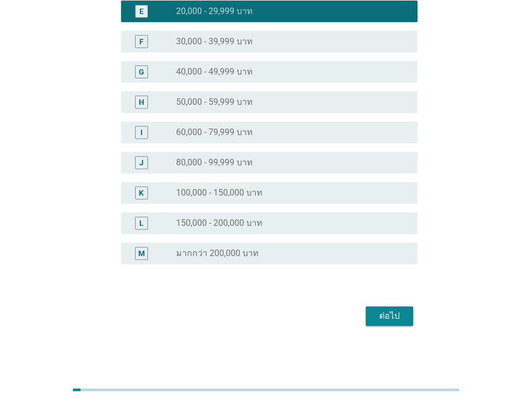 The height and width of the screenshot is (403, 532). What do you see at coordinates (142, 71) in the screenshot?
I see `div: G` at bounding box center [142, 71].